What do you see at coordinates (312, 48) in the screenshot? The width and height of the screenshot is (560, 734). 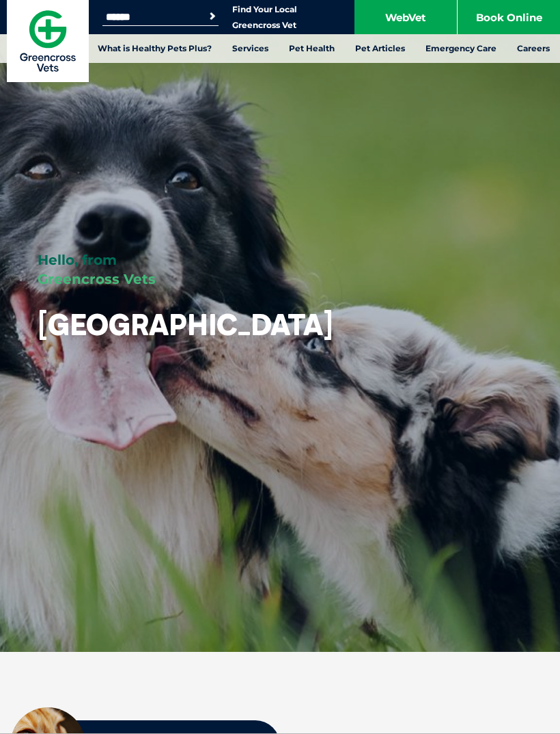 I see `a: Pet Health` at bounding box center [312, 48].